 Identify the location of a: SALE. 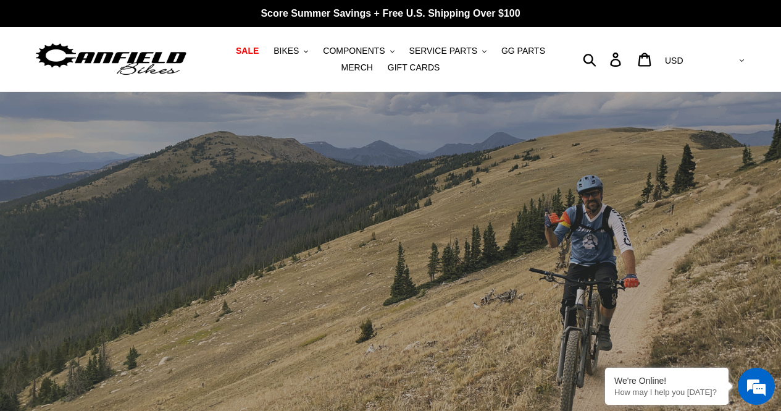
(247, 51).